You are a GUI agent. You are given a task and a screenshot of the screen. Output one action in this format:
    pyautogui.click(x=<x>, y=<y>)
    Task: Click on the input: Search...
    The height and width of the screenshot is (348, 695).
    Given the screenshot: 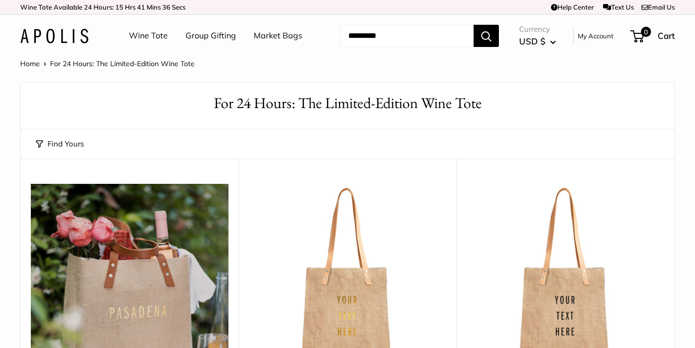 What is the action you would take?
    pyautogui.click(x=407, y=36)
    